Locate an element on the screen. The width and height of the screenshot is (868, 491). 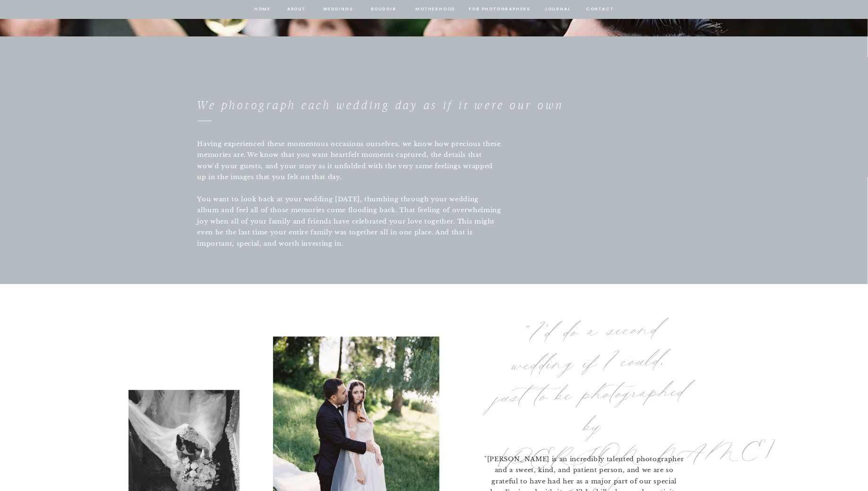
a: Motherhood is located at coordinates (435, 10).